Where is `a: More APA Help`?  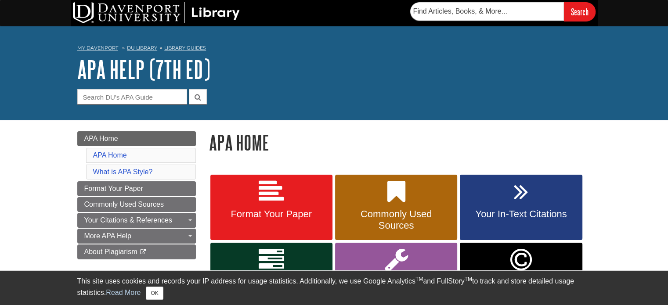
a: More APA Help is located at coordinates (137, 236).